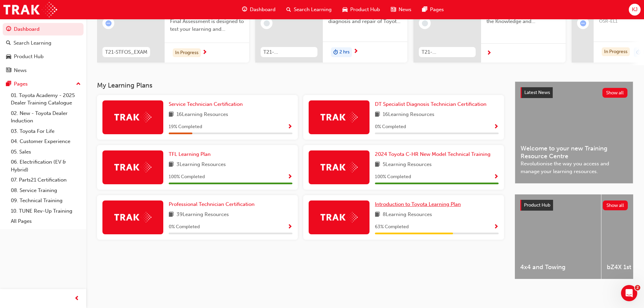  I want to click on span: KJ, so click(634, 10).